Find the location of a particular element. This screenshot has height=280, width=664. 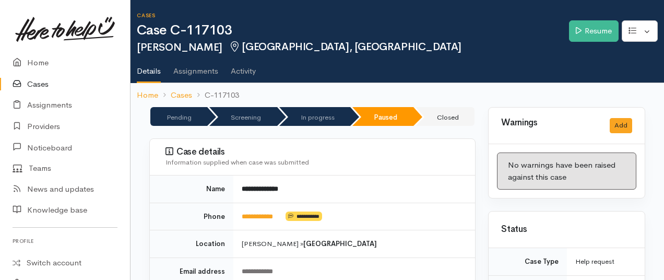

a: Activity is located at coordinates (243, 67).